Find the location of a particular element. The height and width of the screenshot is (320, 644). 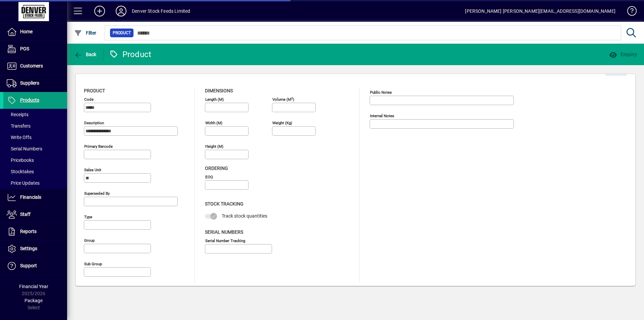

span: Stock Tracking is located at coordinates (224, 204).